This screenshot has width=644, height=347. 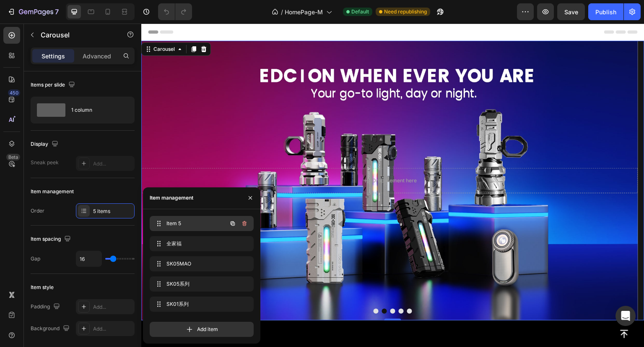 I want to click on span: SK05系列, so click(x=200, y=284).